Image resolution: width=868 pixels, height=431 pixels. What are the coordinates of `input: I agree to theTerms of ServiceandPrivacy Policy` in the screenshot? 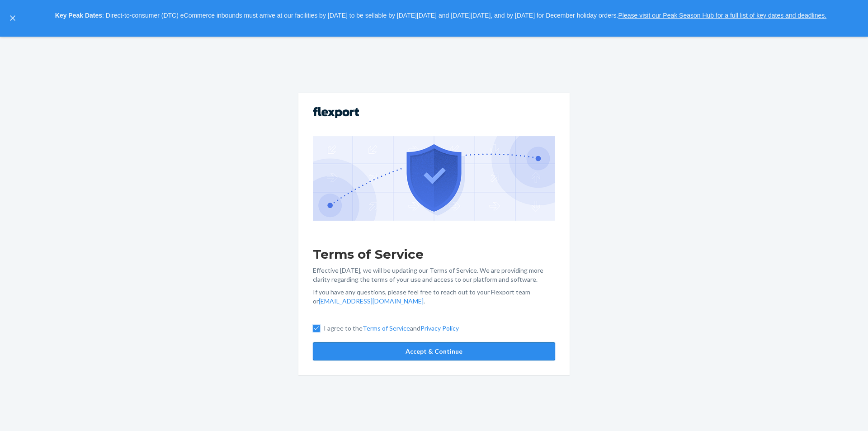 It's located at (316, 328).